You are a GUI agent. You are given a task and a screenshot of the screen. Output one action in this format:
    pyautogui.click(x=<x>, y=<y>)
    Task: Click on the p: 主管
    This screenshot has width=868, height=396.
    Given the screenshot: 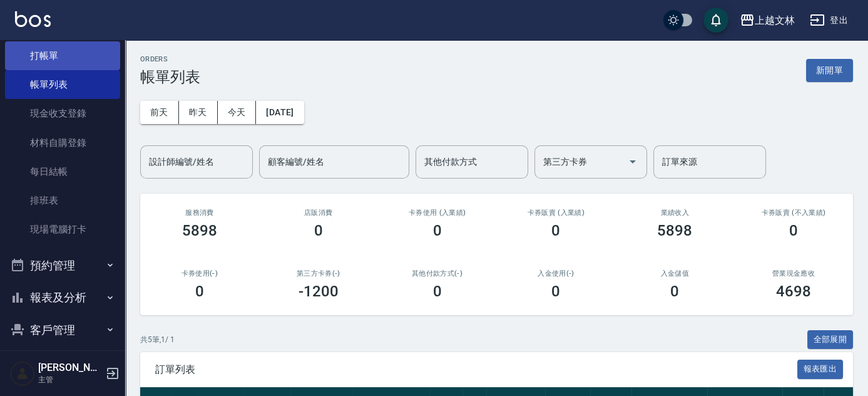 What is the action you would take?
    pyautogui.click(x=70, y=380)
    